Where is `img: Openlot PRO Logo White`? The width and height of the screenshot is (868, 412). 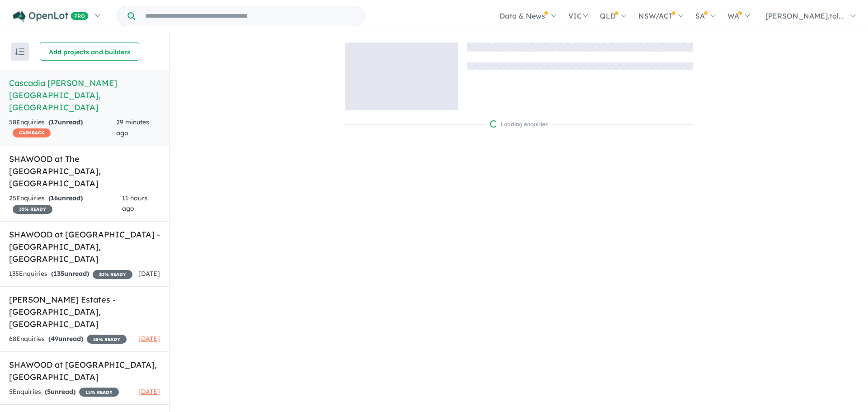 img: Openlot PRO Logo White is located at coordinates (51, 16).